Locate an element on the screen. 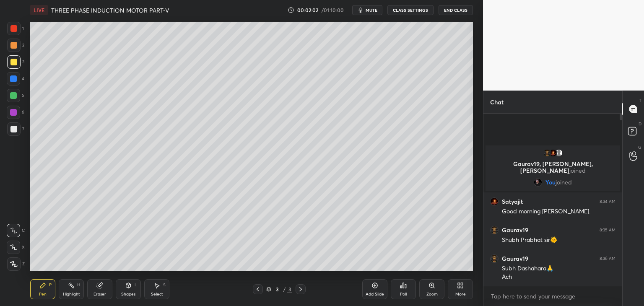 This screenshot has height=306, width=644. div: S is located at coordinates (165, 285).